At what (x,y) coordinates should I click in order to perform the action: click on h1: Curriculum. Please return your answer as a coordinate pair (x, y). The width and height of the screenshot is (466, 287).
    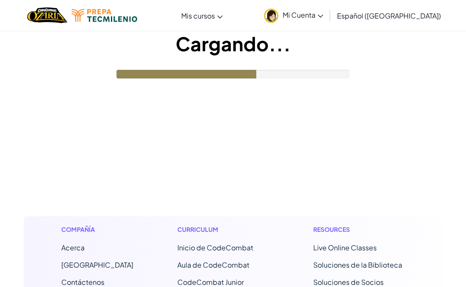
    Looking at the image, I should click on (223, 230).